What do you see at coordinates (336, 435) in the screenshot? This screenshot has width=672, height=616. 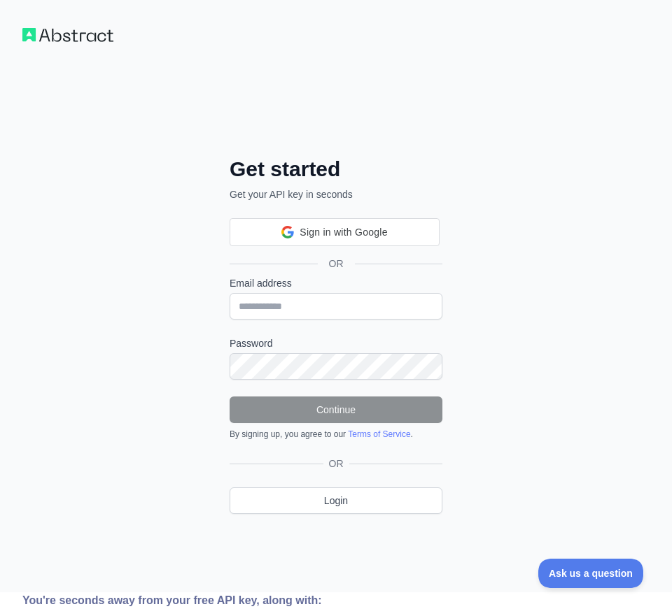 I see `div: By signing up, you agree to our .` at bounding box center [336, 435].